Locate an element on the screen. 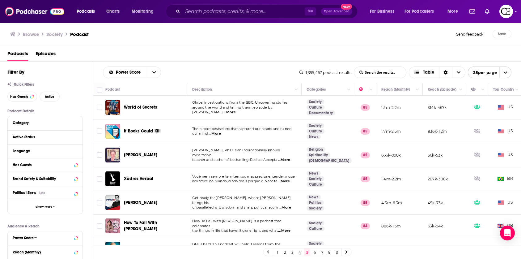  button: Active is located at coordinates (49, 96).